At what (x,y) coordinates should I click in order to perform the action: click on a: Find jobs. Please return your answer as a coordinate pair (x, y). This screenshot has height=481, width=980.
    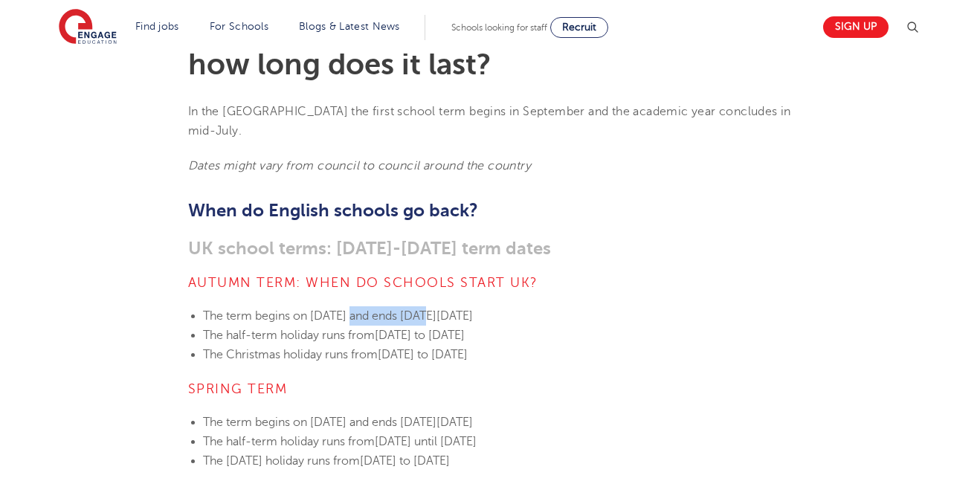
    Looking at the image, I should click on (156, 26).